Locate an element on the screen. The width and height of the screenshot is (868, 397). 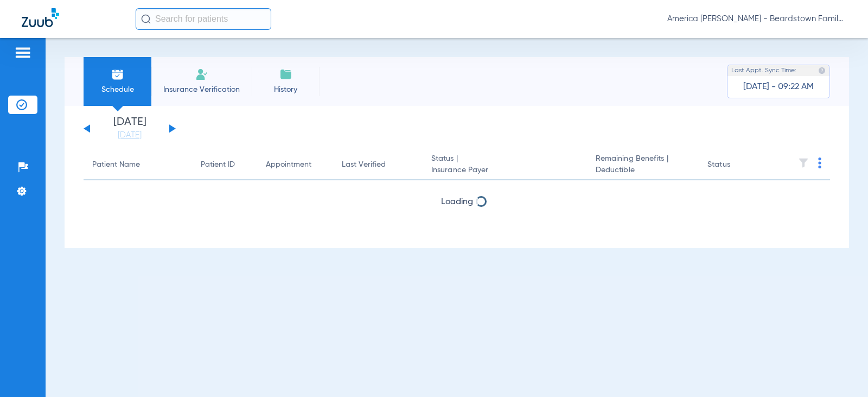
input: Search for patients is located at coordinates (204, 19).